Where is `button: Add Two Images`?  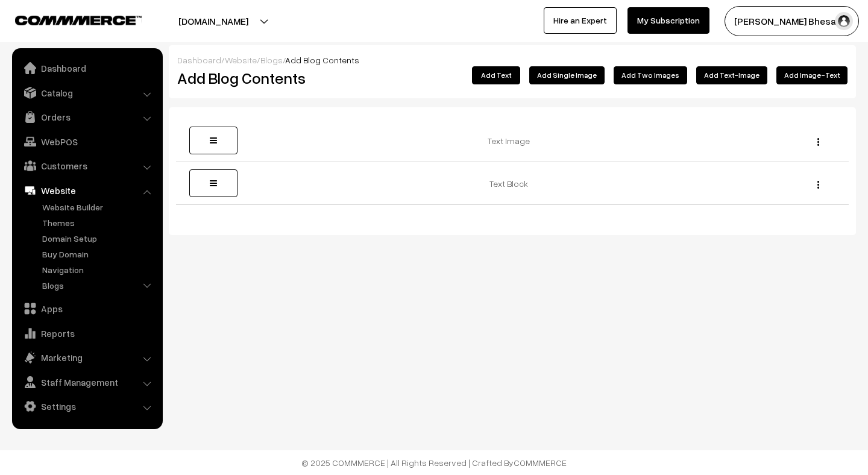
button: Add Two Images is located at coordinates (650, 75).